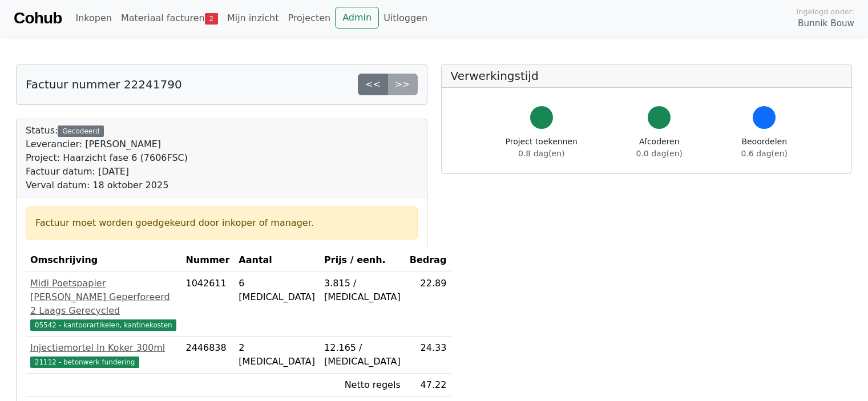 The width and height of the screenshot is (868, 401). What do you see at coordinates (107, 158) in the screenshot?
I see `div: Status:` at bounding box center [107, 158].